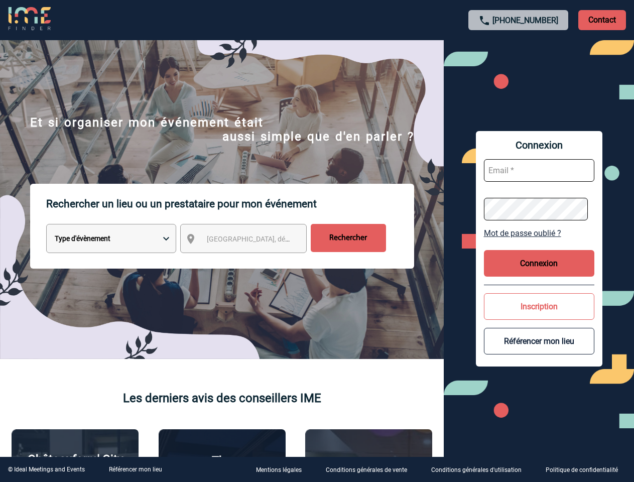  Describe the element at coordinates (539, 306) in the screenshot. I see `button: Inscription` at that location.